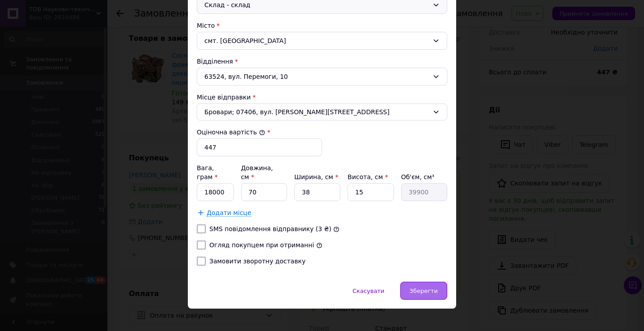  What do you see at coordinates (424, 177) in the screenshot?
I see `div: Об'єм, см³` at bounding box center [424, 177].